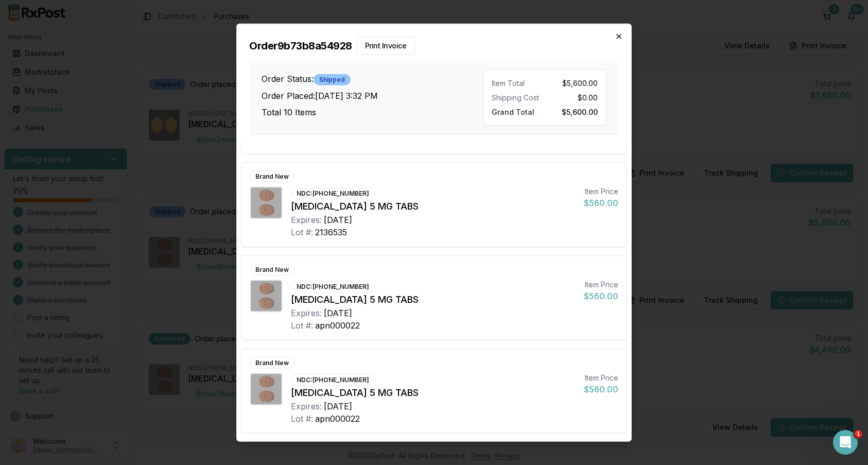 This screenshot has height=465, width=868. I want to click on div: $0.00, so click(573, 97).